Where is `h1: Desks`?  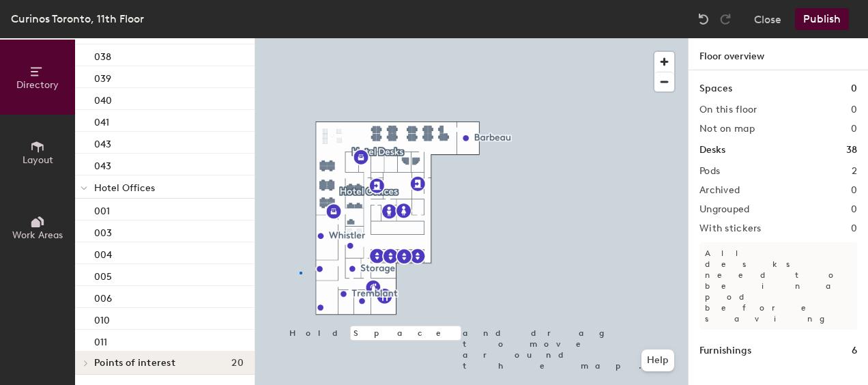 h1: Desks is located at coordinates (713, 150).